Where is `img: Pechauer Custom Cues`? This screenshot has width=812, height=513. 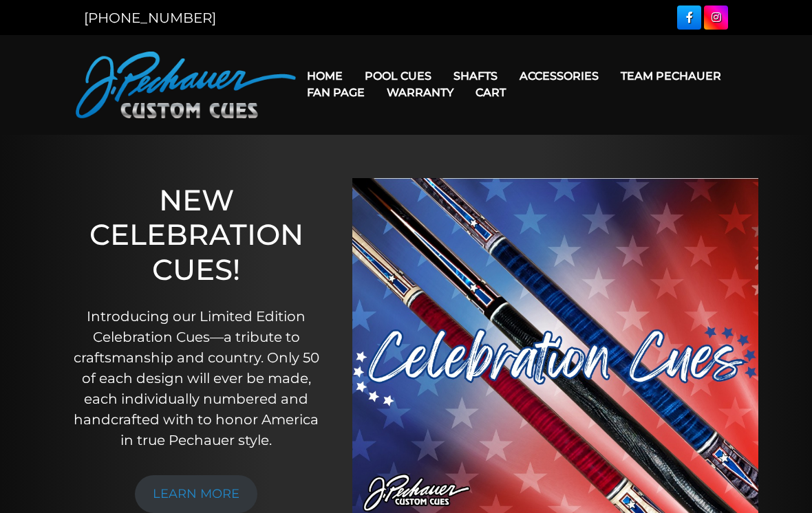 img: Pechauer Custom Cues is located at coordinates (186, 85).